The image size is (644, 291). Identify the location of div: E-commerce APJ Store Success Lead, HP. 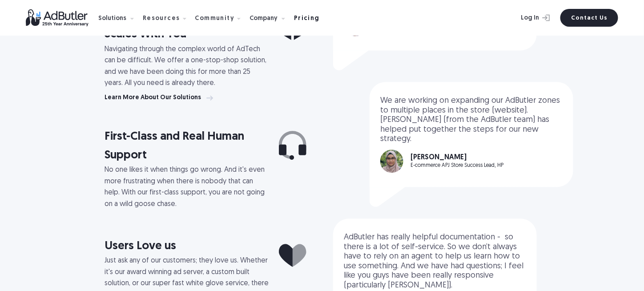
(457, 165).